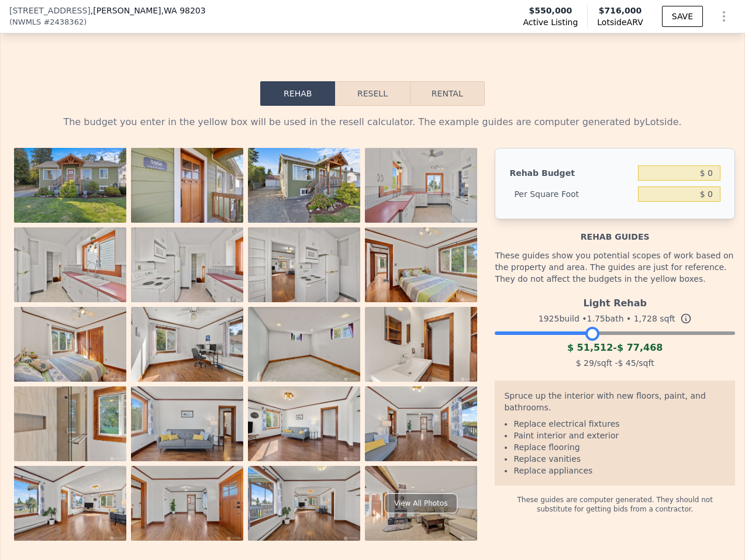  Describe the element at coordinates (590, 347) in the screenshot. I see `span: $ 51,512` at that location.